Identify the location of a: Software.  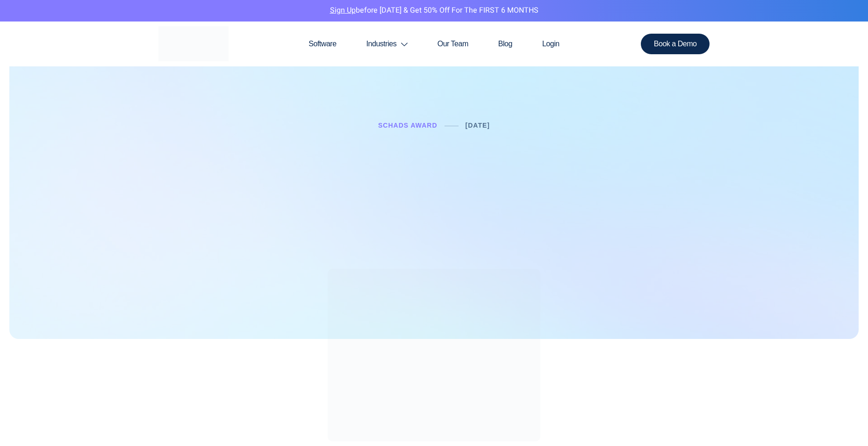
(322, 44).